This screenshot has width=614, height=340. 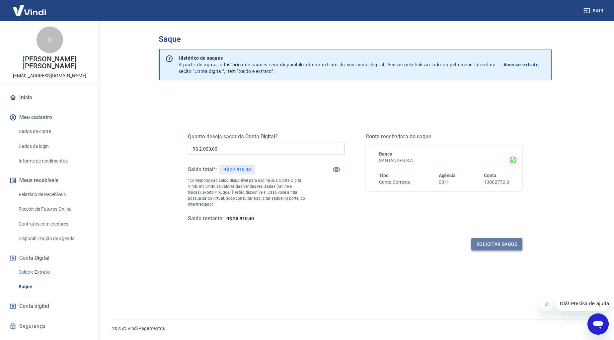 What do you see at coordinates (383, 175) in the screenshot?
I see `span: Tipo` at bounding box center [383, 175].